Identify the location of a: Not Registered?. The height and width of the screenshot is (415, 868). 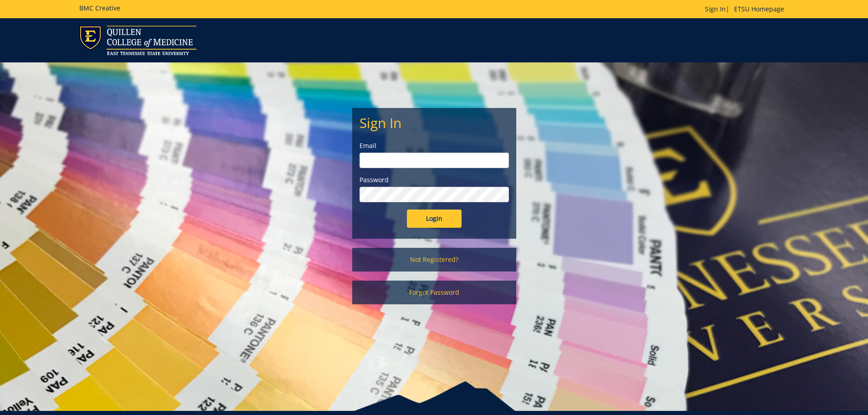
(434, 260).